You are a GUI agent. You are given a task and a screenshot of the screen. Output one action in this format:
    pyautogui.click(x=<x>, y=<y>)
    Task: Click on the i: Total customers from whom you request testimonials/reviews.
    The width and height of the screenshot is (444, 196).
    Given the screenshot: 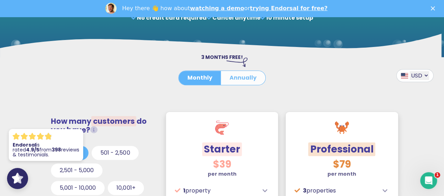 What is the action you would take?
    pyautogui.click(x=94, y=130)
    